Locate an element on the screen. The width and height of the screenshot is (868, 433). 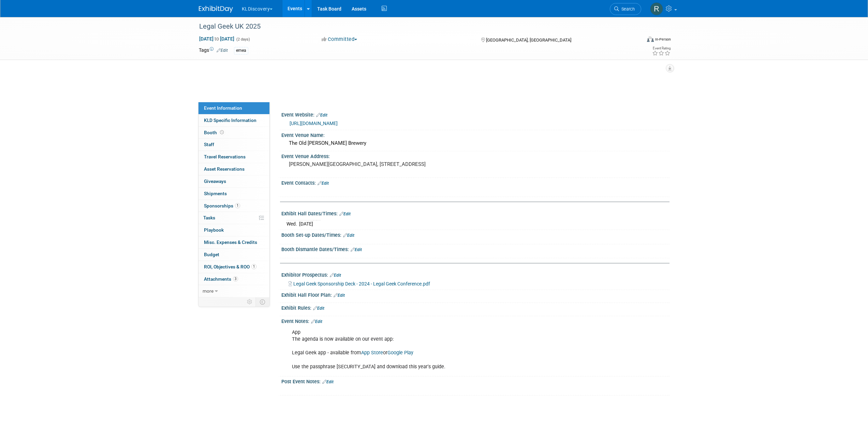
div: Booth Dismantle Dates/Times: is located at coordinates (475, 249).